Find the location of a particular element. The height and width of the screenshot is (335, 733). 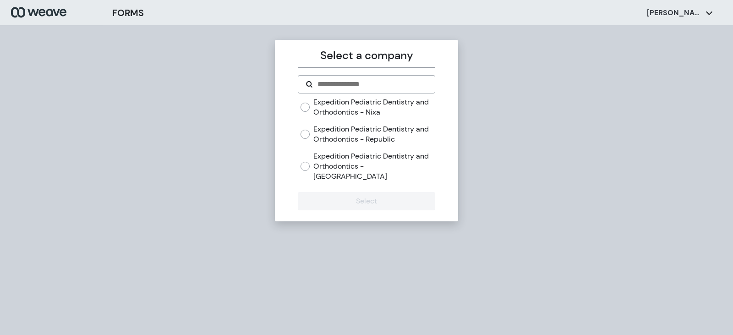

button: Select is located at coordinates (366, 201).